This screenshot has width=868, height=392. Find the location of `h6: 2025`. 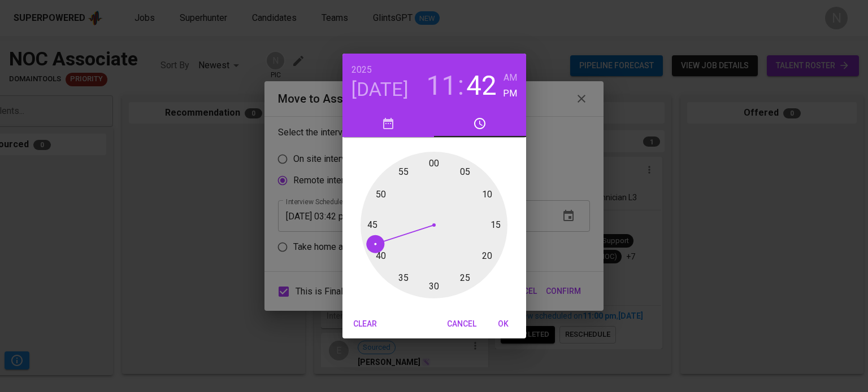

h6: 2025 is located at coordinates (362, 70).